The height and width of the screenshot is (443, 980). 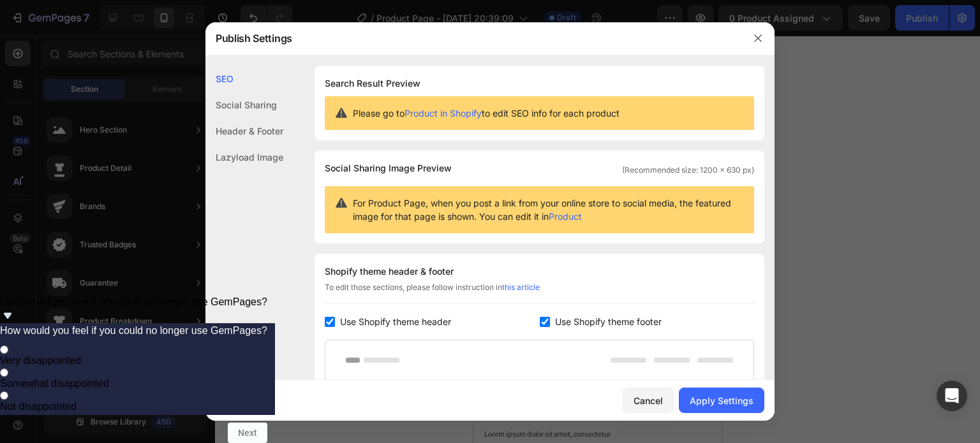 I want to click on div: Open Intercom Messenger, so click(x=952, y=396).